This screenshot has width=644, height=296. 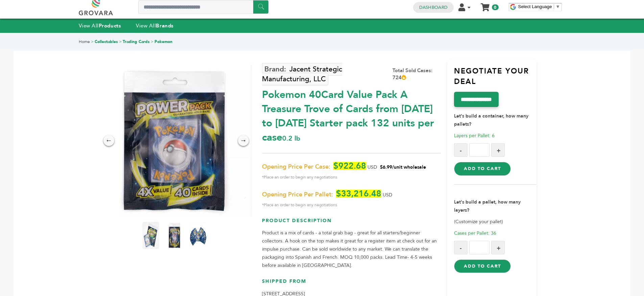 I want to click on span: Opening Price Per Case:, so click(x=296, y=167).